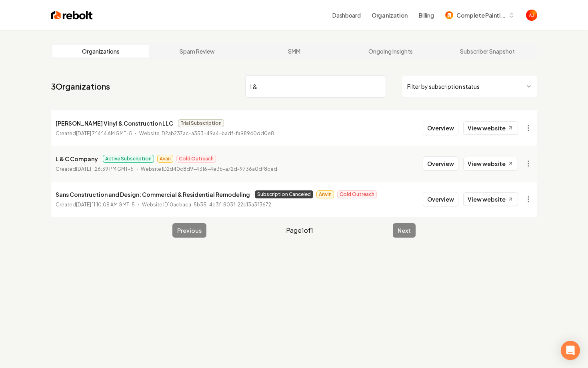  What do you see at coordinates (325, 194) in the screenshot?
I see `span: Arwin` at bounding box center [325, 194].